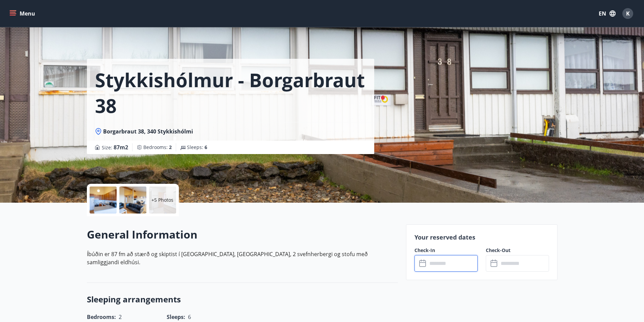  Describe the element at coordinates (628, 14) in the screenshot. I see `span: K` at that location.